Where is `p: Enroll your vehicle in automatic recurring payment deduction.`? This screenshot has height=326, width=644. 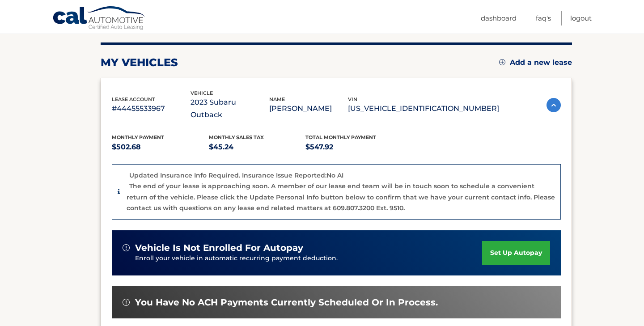 p: Enroll your vehicle in automatic recurring payment deduction. is located at coordinates (308, 259).